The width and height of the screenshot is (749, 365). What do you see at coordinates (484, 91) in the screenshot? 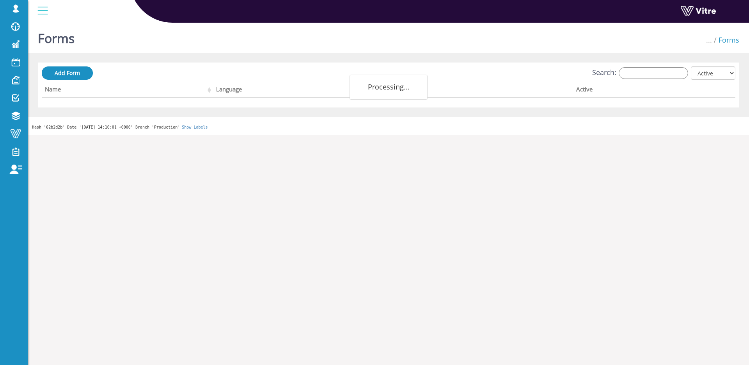
I see `th: Company` at bounding box center [484, 91].